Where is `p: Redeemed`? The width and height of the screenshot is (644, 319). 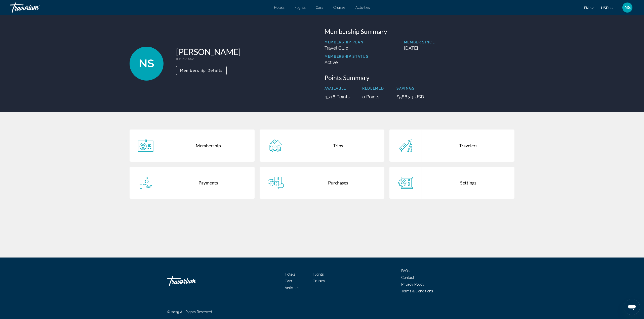 p: Redeemed is located at coordinates (373, 88).